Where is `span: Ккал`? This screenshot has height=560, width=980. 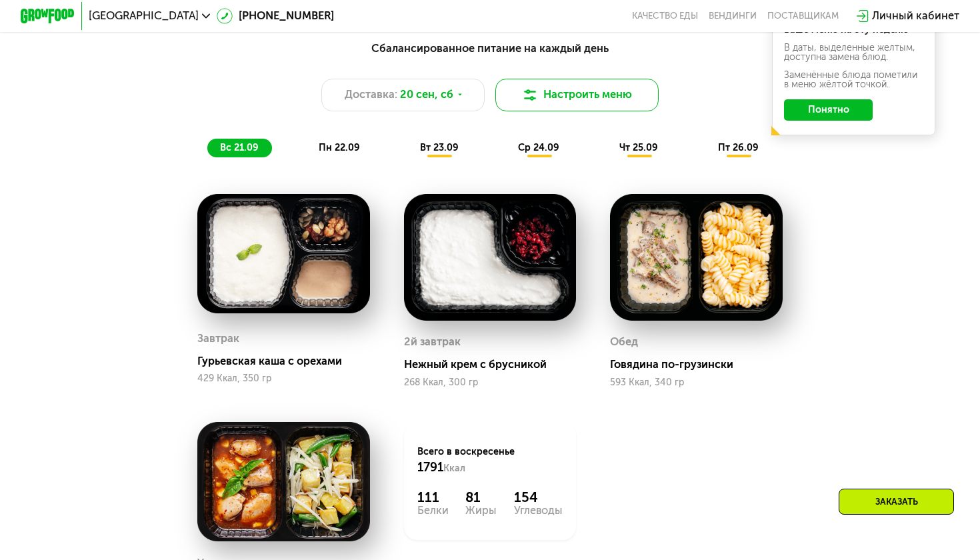
span: Ккал is located at coordinates (454, 467).